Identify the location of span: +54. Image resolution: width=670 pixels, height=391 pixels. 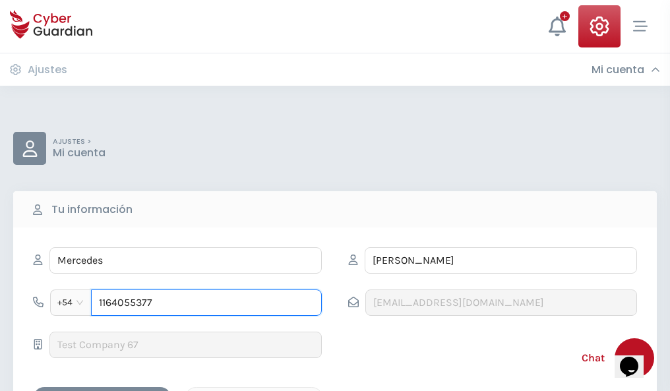
(71, 303).